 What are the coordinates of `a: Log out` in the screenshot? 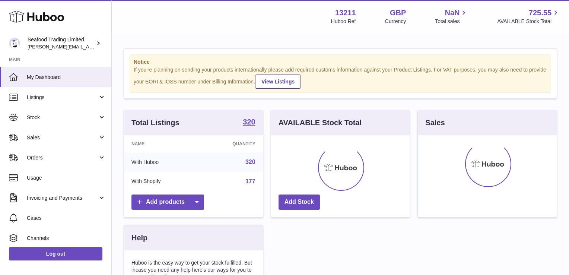 It's located at (55, 254).